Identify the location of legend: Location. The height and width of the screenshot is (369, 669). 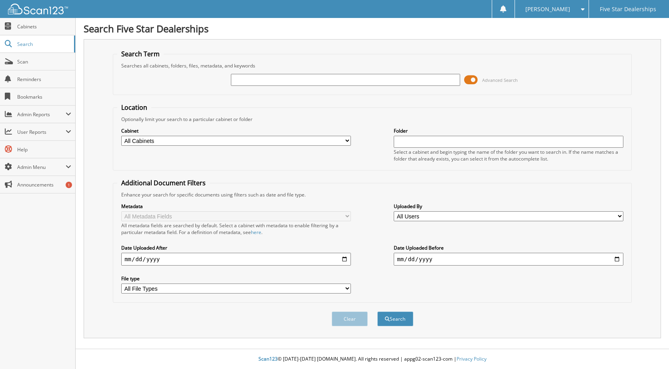
(134, 108).